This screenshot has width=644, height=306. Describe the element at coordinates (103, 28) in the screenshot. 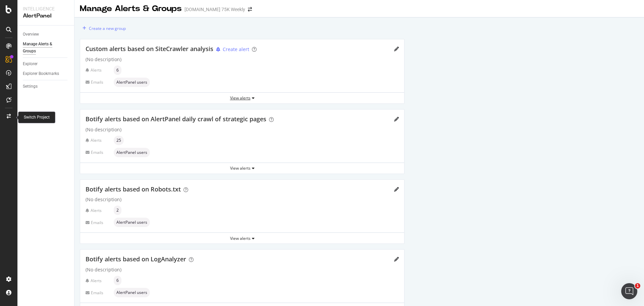

I see `button: Create a new group` at that location.